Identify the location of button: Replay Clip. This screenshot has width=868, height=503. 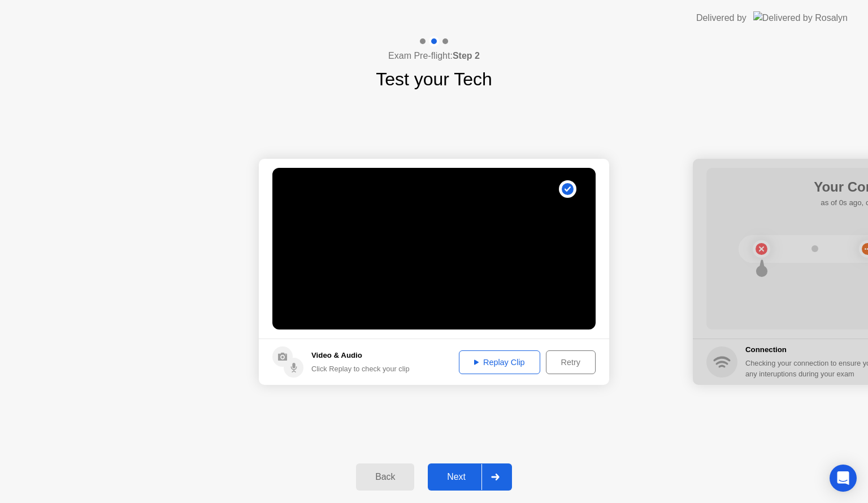
(500, 363).